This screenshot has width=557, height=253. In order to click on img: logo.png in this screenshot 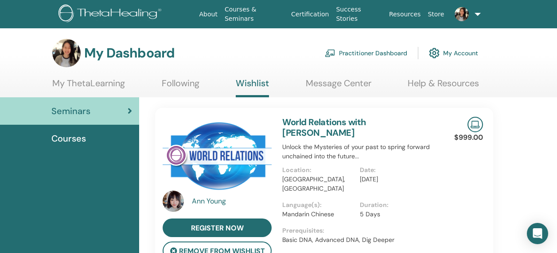, I will do `click(111, 14)`.